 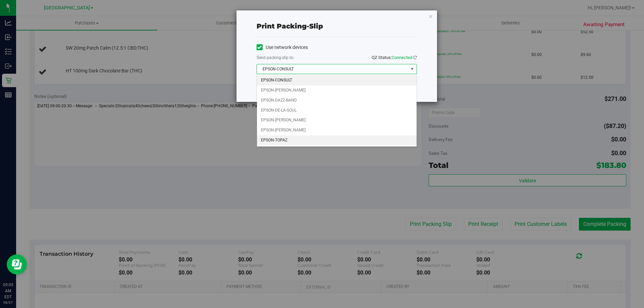 I want to click on span: EPSON-CONSULT, so click(x=333, y=69).